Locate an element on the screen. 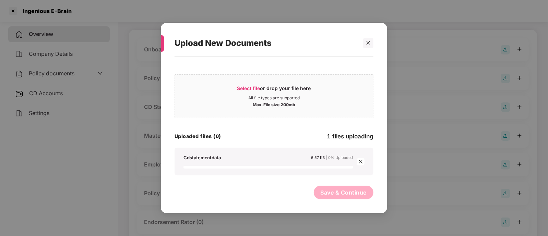  button: Save & Continue is located at coordinates (343, 193).